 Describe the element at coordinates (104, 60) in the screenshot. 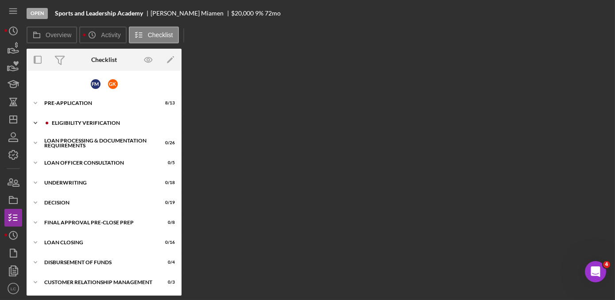

I see `div: Checklist` at that location.